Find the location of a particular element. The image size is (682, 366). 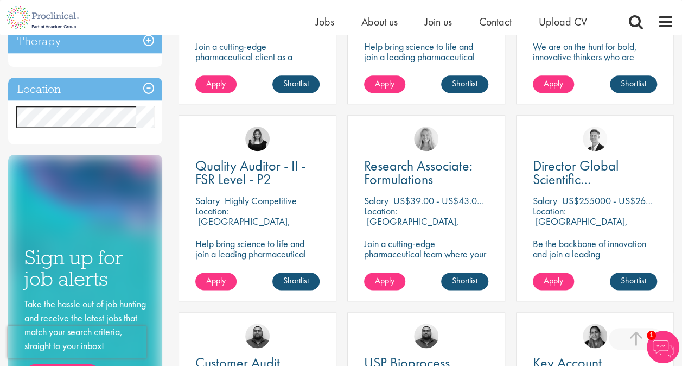

span: Jobs is located at coordinates (325, 22).